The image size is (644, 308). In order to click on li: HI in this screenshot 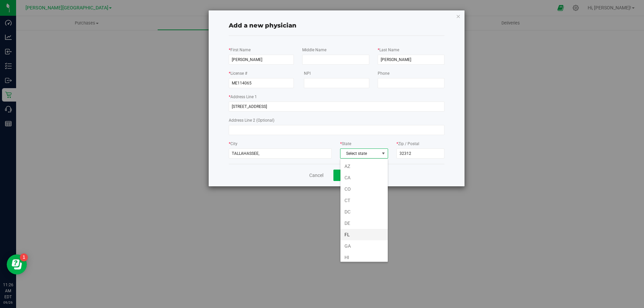, I will do `click(364, 258)`.